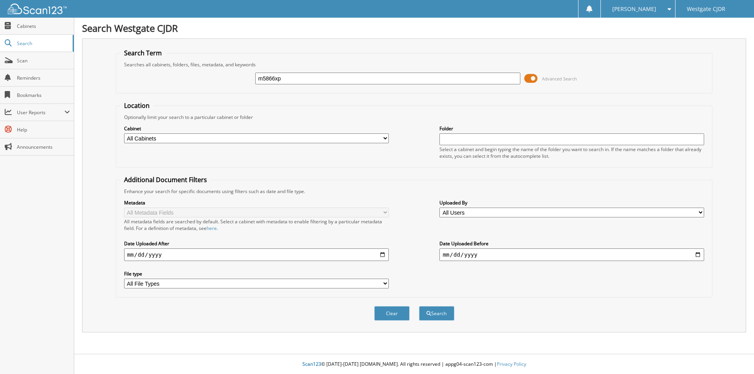 The image size is (754, 374). I want to click on img: scan123-logo-white.svg, so click(37, 9).